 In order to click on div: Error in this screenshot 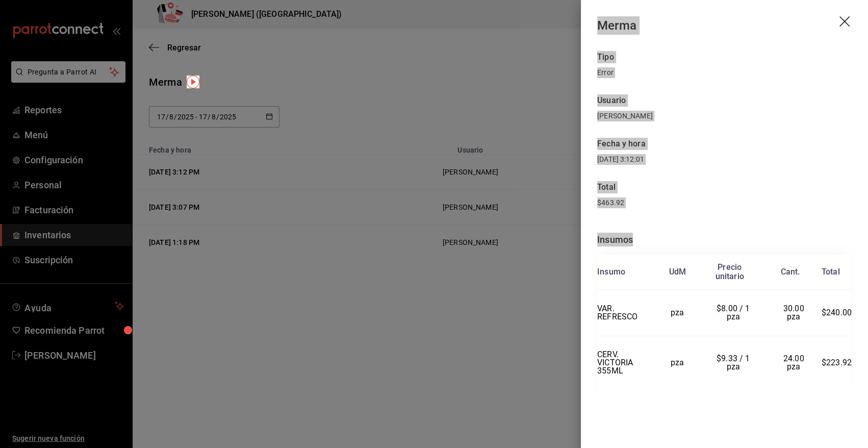, I will do `click(724, 73)`.